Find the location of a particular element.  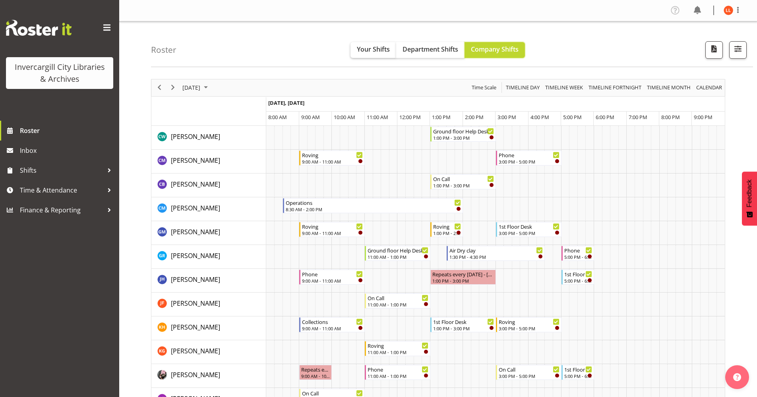

div: Grace Roscoe-Squires"s event - Air Dry clay Begin From Wednesday, October 1, 2025 at 1:30:00 PM G... is located at coordinates (495, 253).